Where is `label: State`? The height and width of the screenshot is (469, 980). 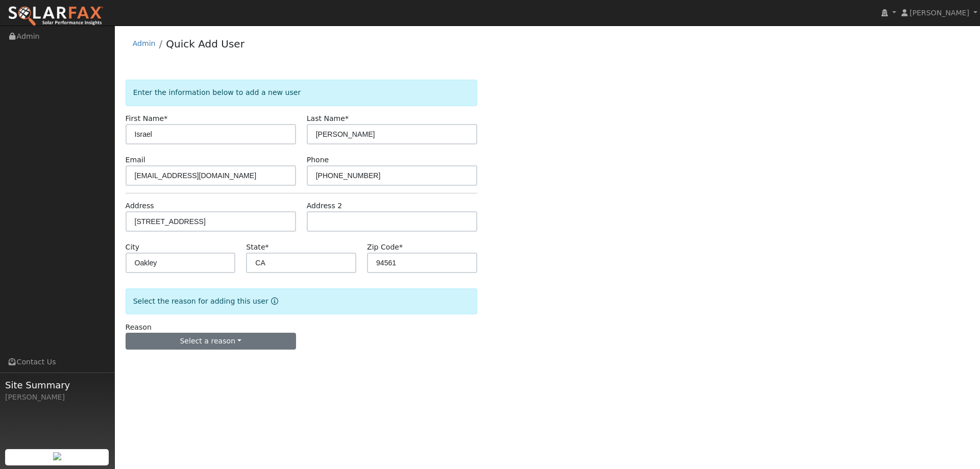
label: State is located at coordinates (258, 247).